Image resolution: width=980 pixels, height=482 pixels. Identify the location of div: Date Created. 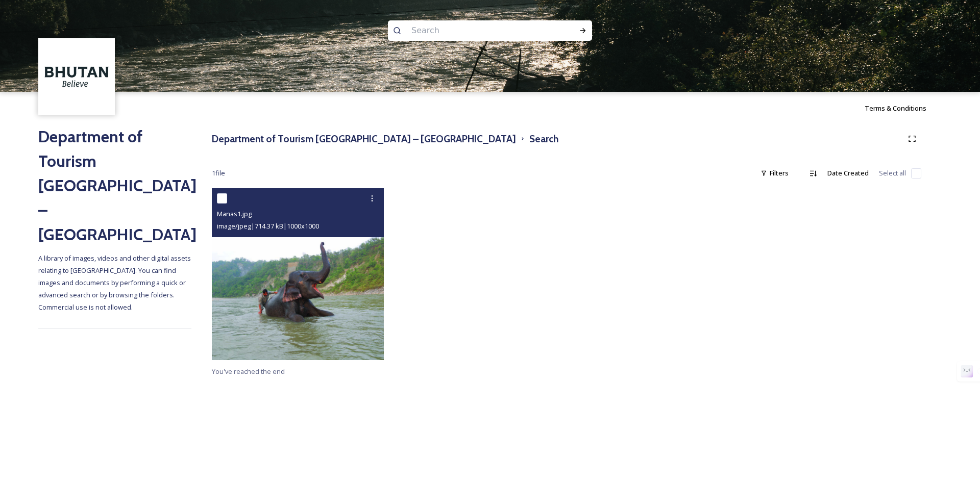
(848, 173).